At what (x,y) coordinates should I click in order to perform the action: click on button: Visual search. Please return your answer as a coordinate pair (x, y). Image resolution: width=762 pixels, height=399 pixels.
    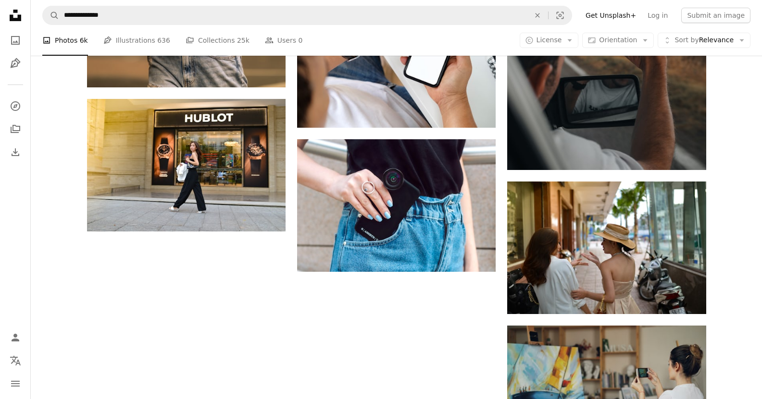
    Looking at the image, I should click on (560, 15).